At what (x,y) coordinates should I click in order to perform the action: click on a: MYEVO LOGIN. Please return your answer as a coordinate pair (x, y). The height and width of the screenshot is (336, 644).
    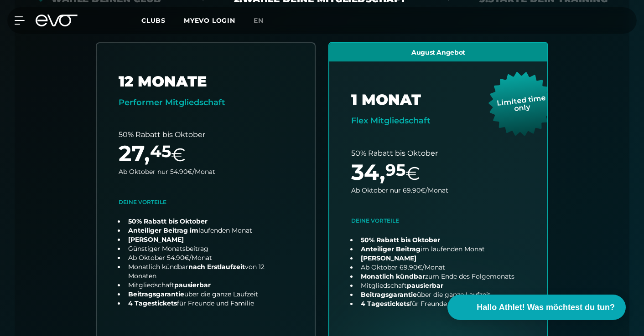
    Looking at the image, I should click on (209, 20).